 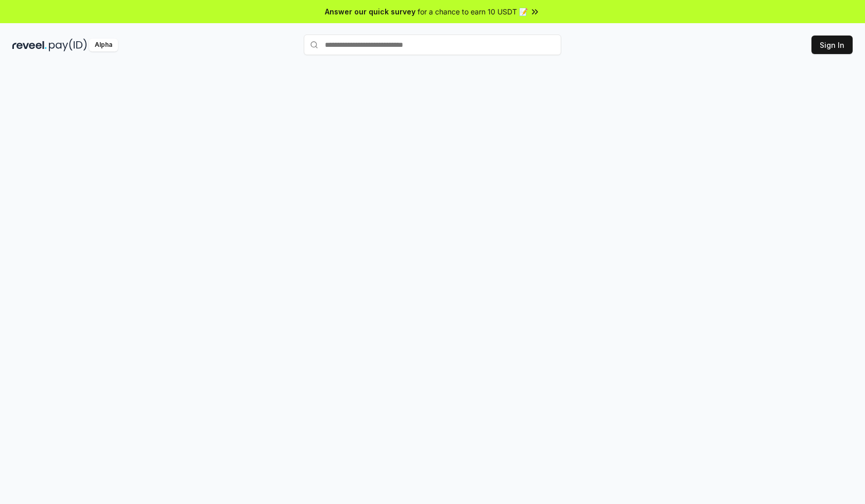 I want to click on img: reveel_dark, so click(x=29, y=45).